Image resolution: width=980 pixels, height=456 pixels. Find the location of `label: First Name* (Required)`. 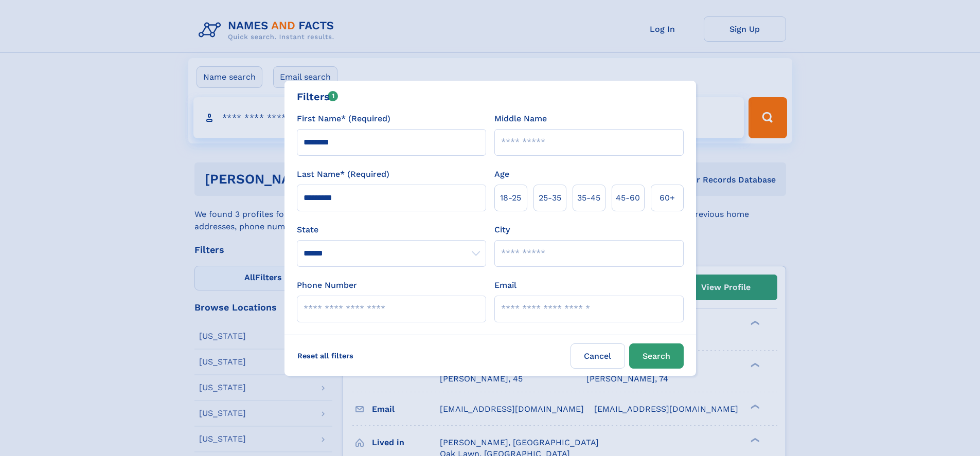

label: First Name* (Required) is located at coordinates (343, 119).